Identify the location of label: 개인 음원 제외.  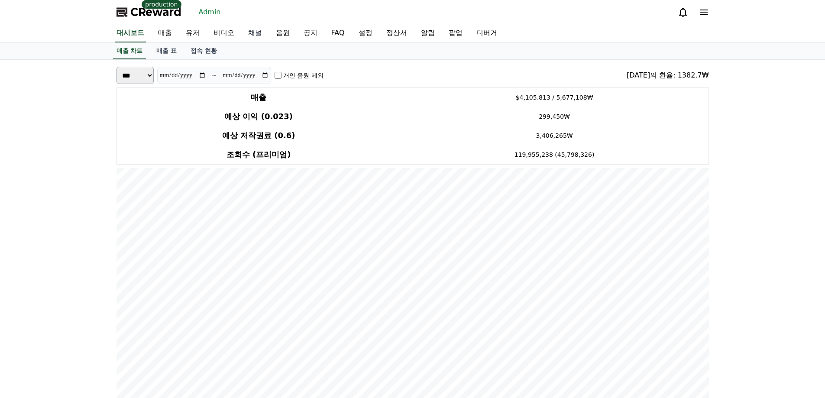
(303, 75).